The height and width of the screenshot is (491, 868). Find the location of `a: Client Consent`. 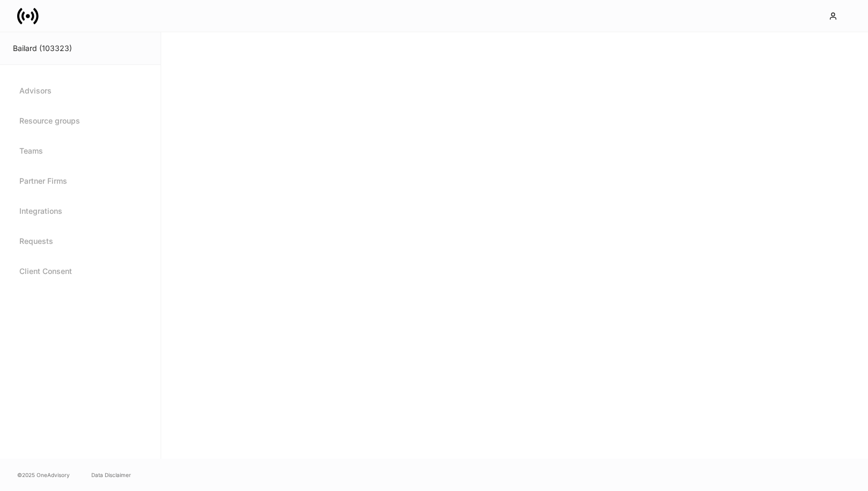

a: Client Consent is located at coordinates (80, 271).